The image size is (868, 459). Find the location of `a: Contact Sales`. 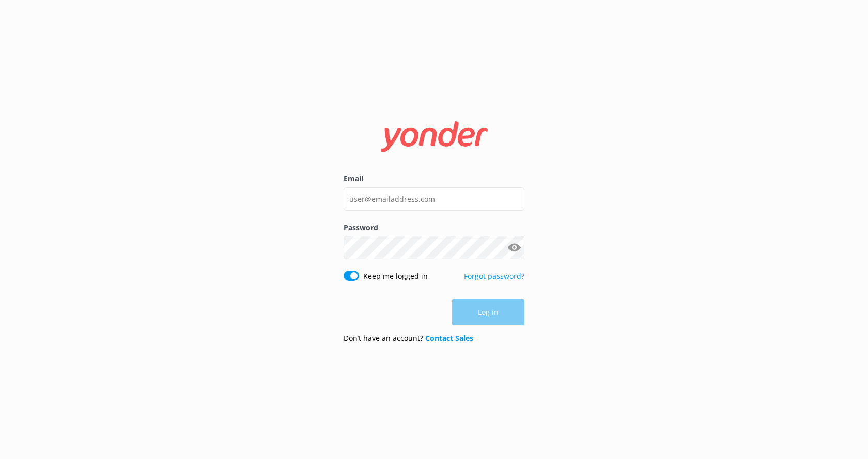

a: Contact Sales is located at coordinates (449, 338).